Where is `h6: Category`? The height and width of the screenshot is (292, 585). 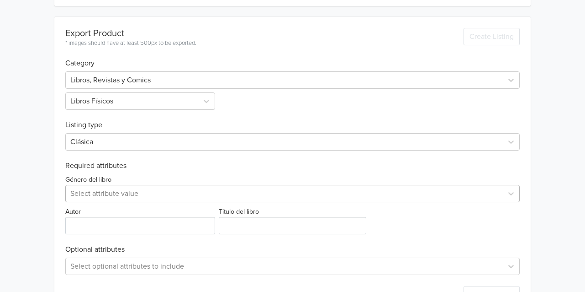 h6: Category is located at coordinates (293, 58).